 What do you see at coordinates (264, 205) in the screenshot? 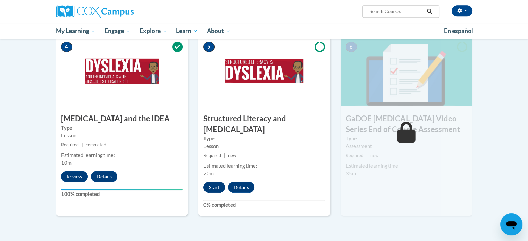
I see `label: 0% completed` at bounding box center [264, 205].